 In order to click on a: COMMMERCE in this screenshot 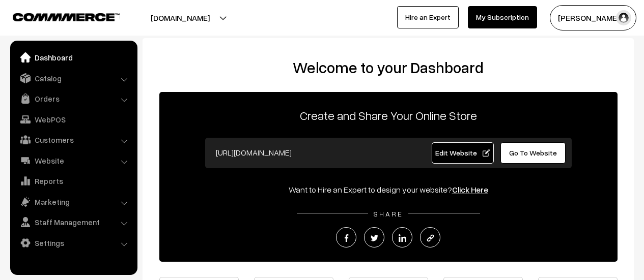, I will do `click(57, 16)`.